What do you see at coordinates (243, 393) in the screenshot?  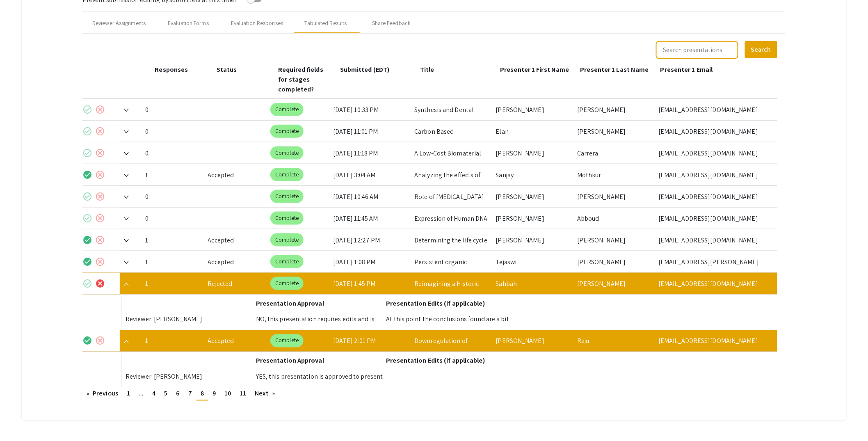 I see `span: 11` at bounding box center [243, 393].